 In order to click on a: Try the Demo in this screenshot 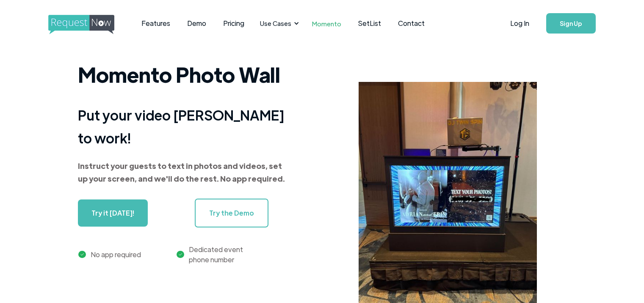, I will do `click(231, 213)`.